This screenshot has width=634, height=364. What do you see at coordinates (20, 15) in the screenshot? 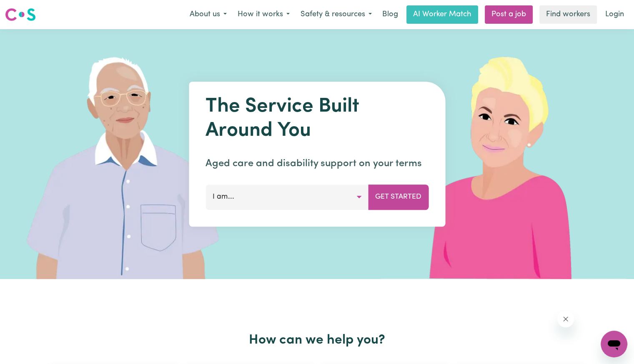
I see `img: Careseekers logo` at bounding box center [20, 15].